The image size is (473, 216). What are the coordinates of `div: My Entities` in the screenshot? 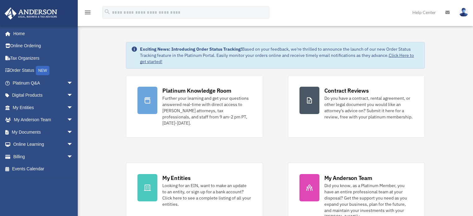 It's located at (176, 178).